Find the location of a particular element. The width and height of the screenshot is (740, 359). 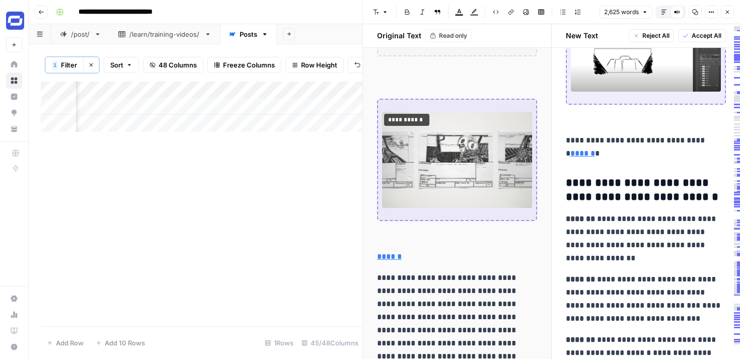

button: Sort is located at coordinates (121, 65).